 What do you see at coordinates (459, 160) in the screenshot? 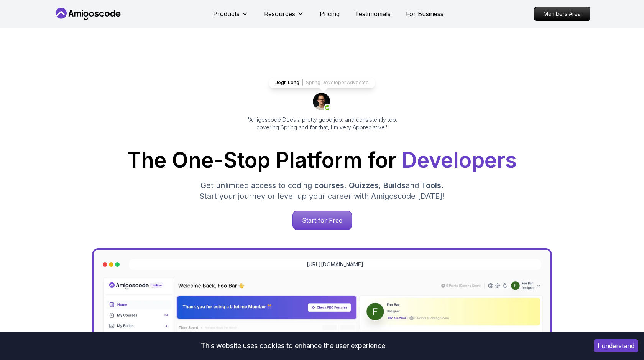
I see `span: Developers` at bounding box center [459, 160].